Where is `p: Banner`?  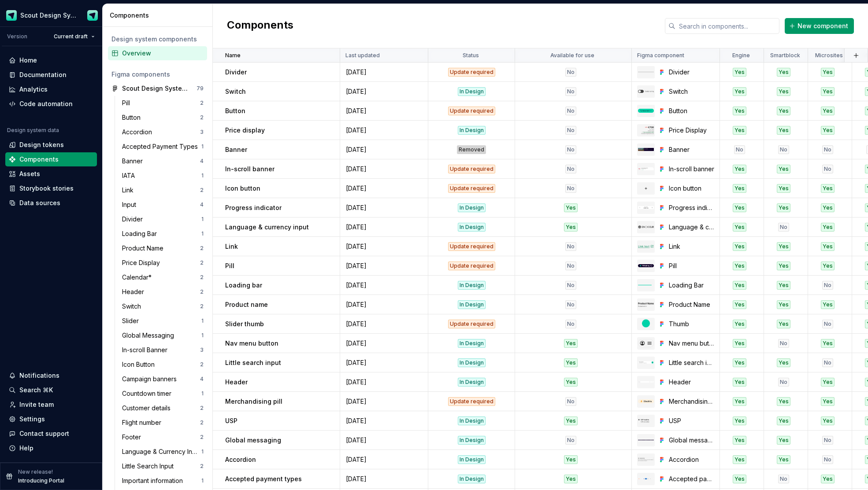
p: Banner is located at coordinates (236, 149).